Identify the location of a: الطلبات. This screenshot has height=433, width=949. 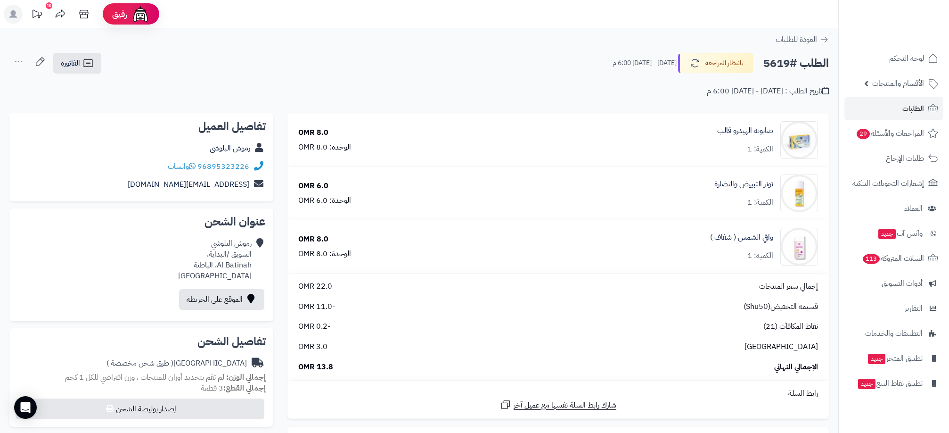
(894, 108).